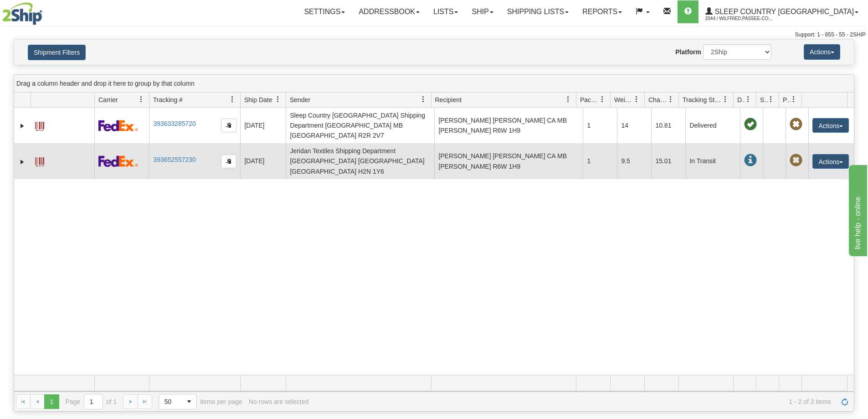 The width and height of the screenshot is (868, 419). Describe the element at coordinates (434, 35) in the screenshot. I see `div: Support: 1 - 855 - 55 - 2SHIP` at that location.